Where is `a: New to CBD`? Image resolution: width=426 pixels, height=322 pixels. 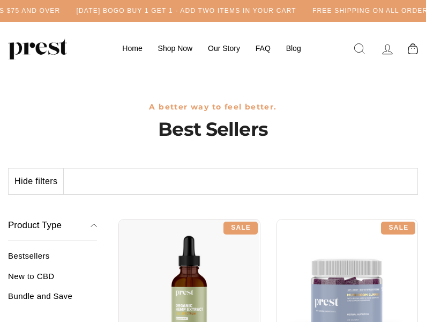 a: New to CBD is located at coordinates (53, 280).